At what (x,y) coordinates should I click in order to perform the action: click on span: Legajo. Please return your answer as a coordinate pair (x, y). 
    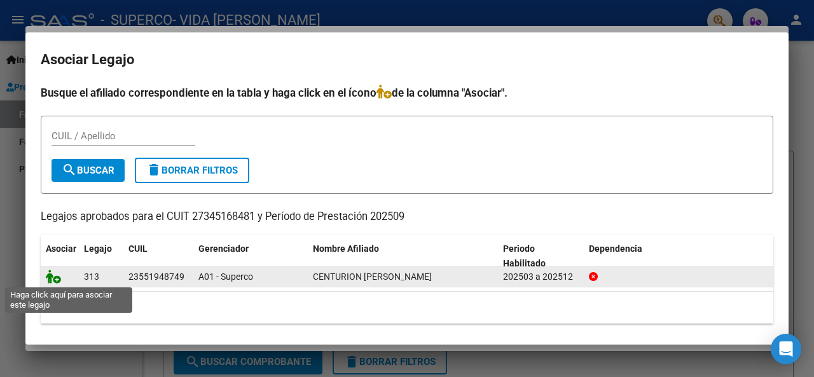
    Looking at the image, I should click on (98, 249).